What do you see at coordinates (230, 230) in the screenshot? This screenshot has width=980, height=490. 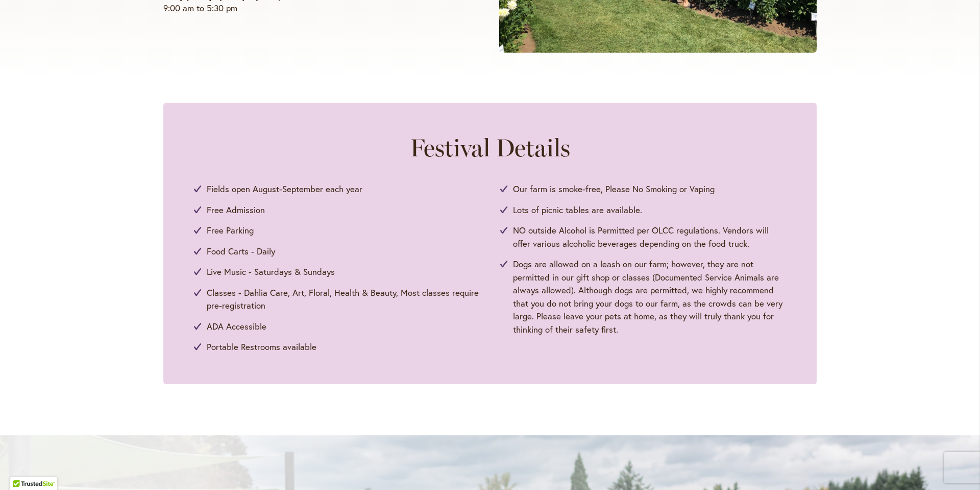 I see `span: Free Parking` at bounding box center [230, 230].